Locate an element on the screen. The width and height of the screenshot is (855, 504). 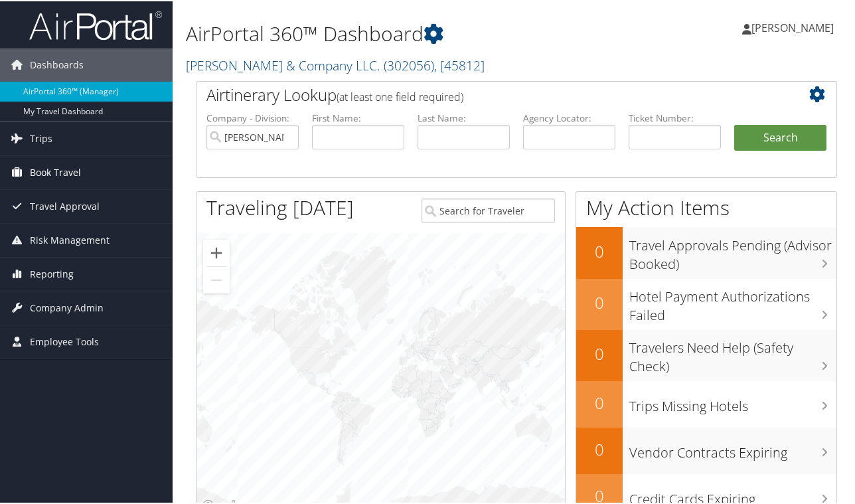
a: 0Vendor Contracts Expiring is located at coordinates (706, 449).